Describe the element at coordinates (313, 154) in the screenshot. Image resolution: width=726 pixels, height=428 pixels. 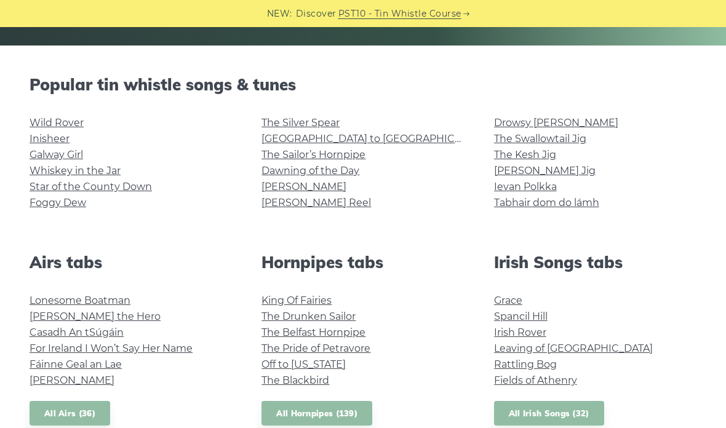
I see `a: The Sailor’s Hornpipe` at that location.